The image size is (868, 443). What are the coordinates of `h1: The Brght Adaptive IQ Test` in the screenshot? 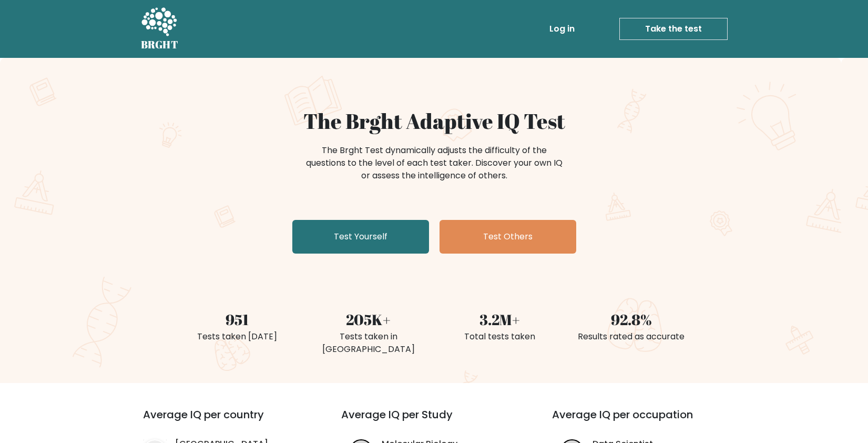 It's located at (434, 121).